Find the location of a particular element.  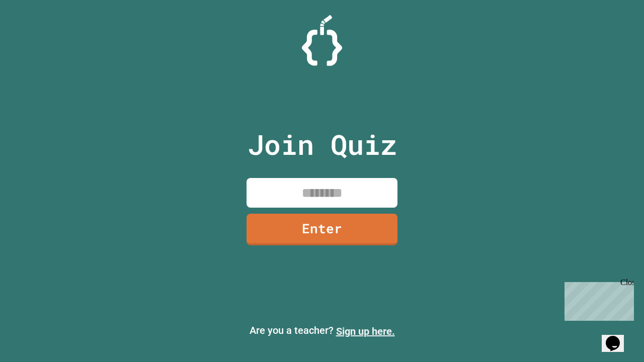

div: Chat with us now!Close is located at coordinates (37, 34).